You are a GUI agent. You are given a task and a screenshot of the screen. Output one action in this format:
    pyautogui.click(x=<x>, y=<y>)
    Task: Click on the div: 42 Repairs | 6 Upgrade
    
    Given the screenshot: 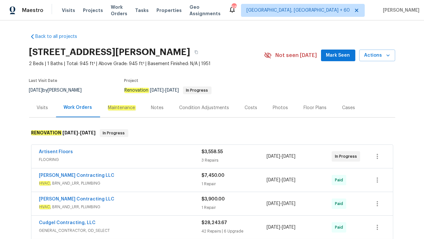 What is the action you would take?
    pyautogui.click(x=234, y=231)
    